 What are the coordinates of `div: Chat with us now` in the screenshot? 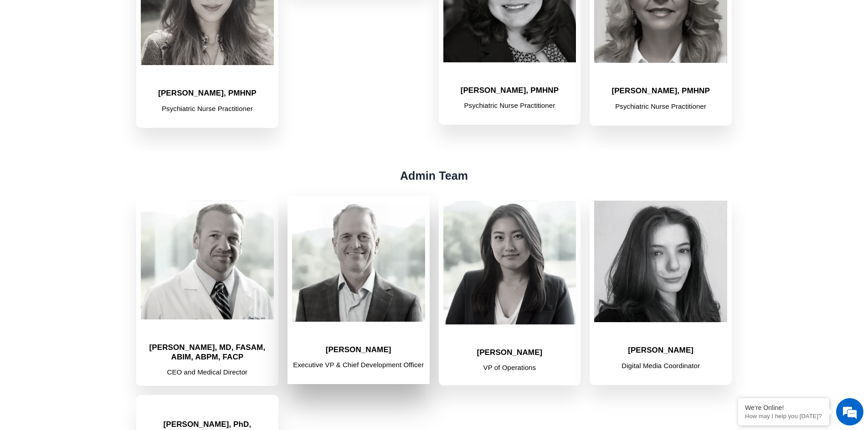 It's located at (114, 54).